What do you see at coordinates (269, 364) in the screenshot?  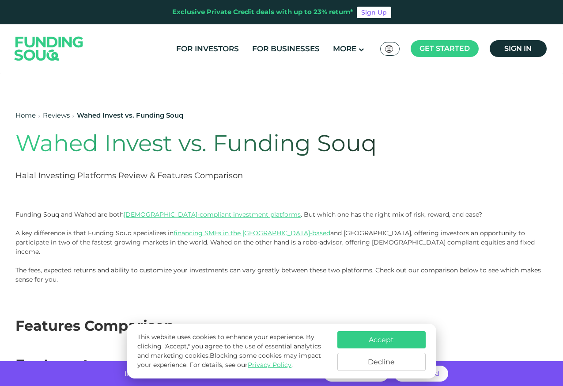 I see `a: Privacy Policy` at bounding box center [269, 364].